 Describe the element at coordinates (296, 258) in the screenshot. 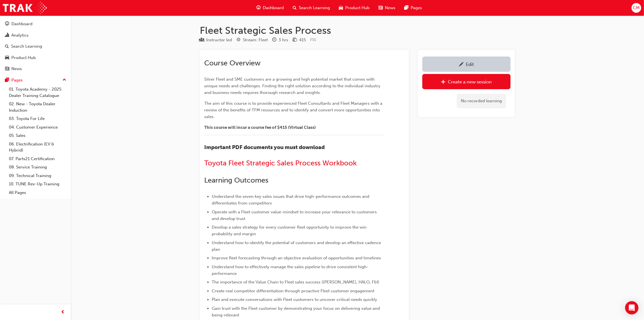

I see `span: Improve fleet forecasting through an objective evaluation of opportunities and timelines` at that location.